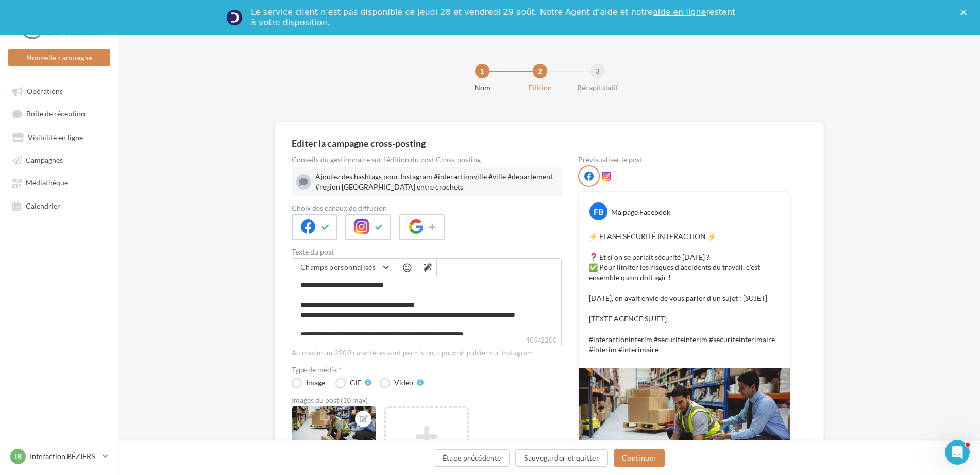 This screenshot has height=475, width=980. What do you see at coordinates (540, 71) in the screenshot?
I see `div: 2` at bounding box center [540, 71].